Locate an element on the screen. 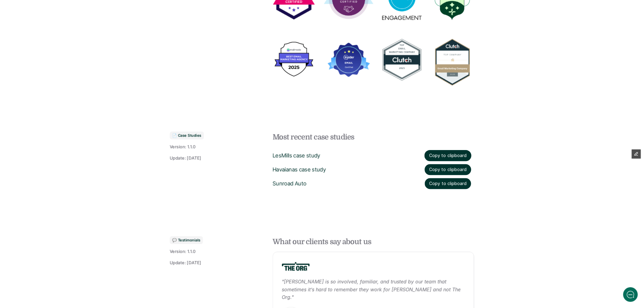  h5: Most recent case studies is located at coordinates (364, 137).